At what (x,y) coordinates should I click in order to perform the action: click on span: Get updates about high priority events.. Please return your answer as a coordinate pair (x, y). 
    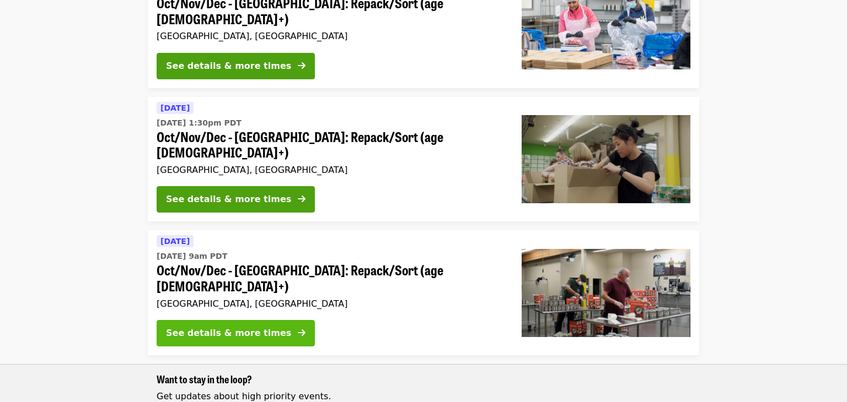
    Looking at the image, I should click on (244, 396).